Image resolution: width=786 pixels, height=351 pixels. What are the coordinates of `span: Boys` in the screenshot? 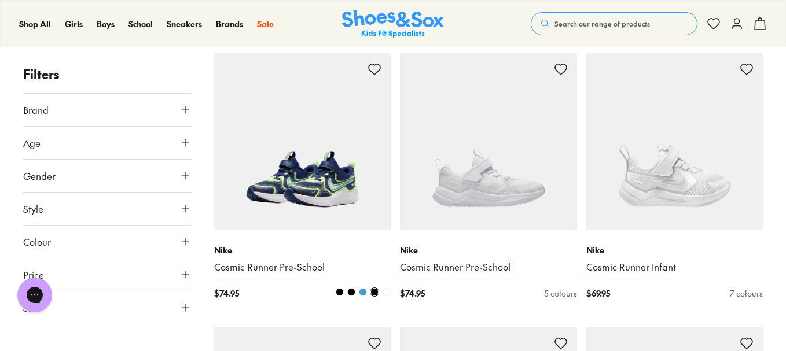 It's located at (105, 24).